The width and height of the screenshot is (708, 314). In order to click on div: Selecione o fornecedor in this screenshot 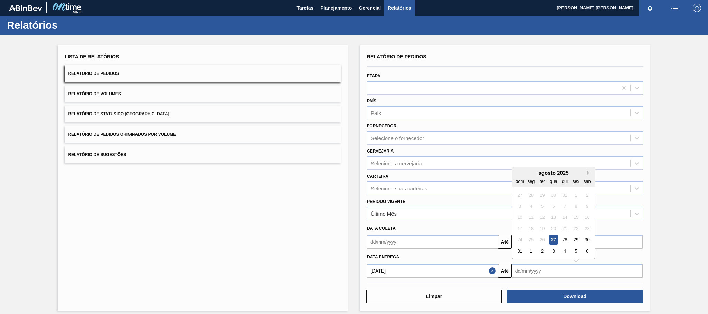, I will do `click(397, 138)`.